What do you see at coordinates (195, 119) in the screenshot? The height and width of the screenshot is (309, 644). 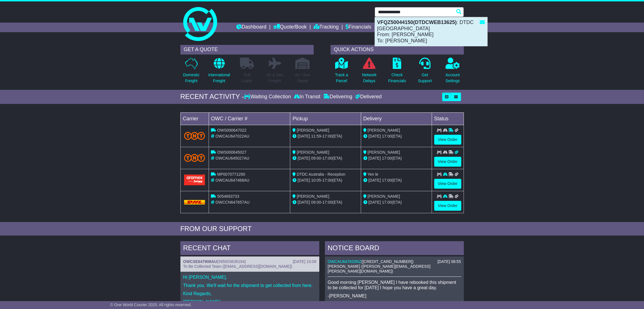 I see `td: Carrier` at bounding box center [195, 119].